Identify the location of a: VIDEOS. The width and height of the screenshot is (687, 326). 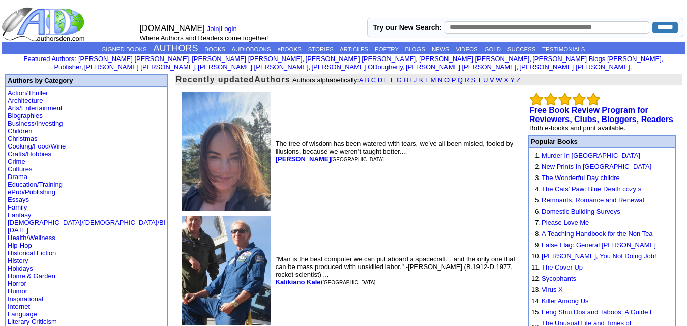
(466, 49).